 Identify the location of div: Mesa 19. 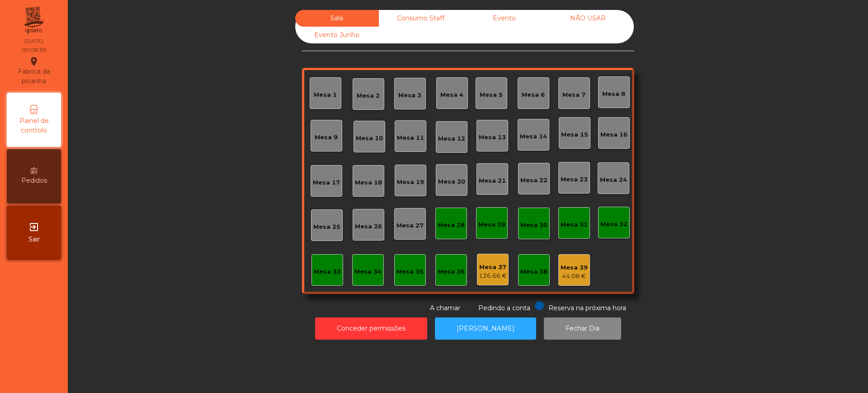
(411, 182).